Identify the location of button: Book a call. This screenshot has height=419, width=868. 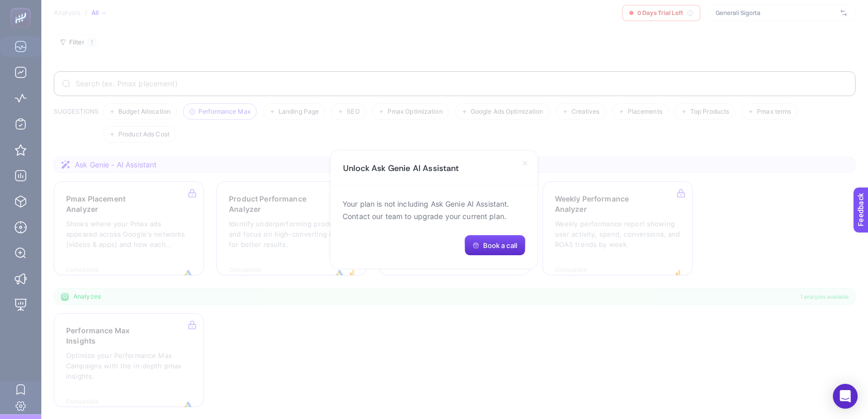
(495, 246).